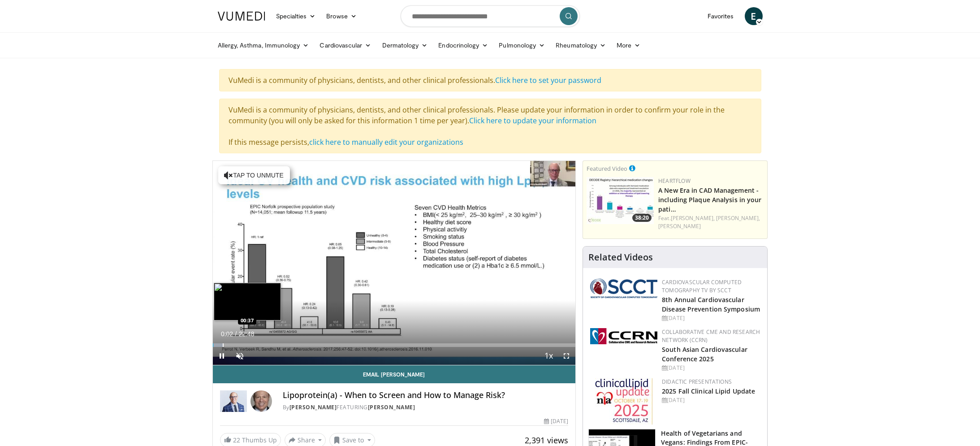 The image size is (980, 446). What do you see at coordinates (490, 126) in the screenshot?
I see `div: VuMedi is a community of physicians, dentists, and other clinical professionals. Please update yo...` at bounding box center [490, 126].